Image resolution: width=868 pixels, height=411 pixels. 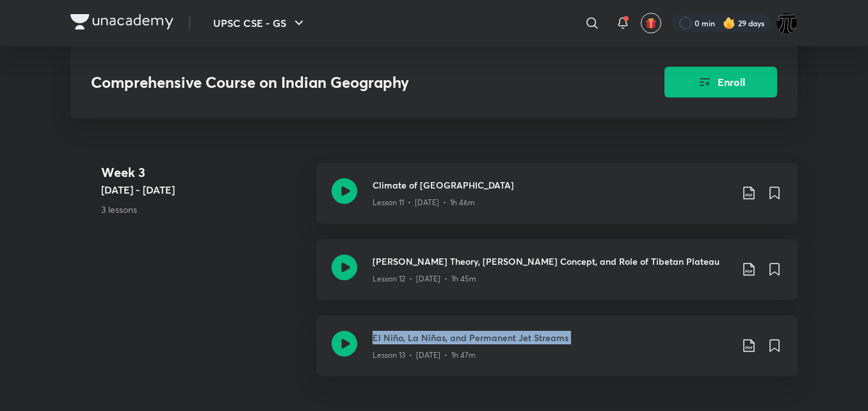 What do you see at coordinates (122, 22) in the screenshot?
I see `img: Company Logo` at bounding box center [122, 22].